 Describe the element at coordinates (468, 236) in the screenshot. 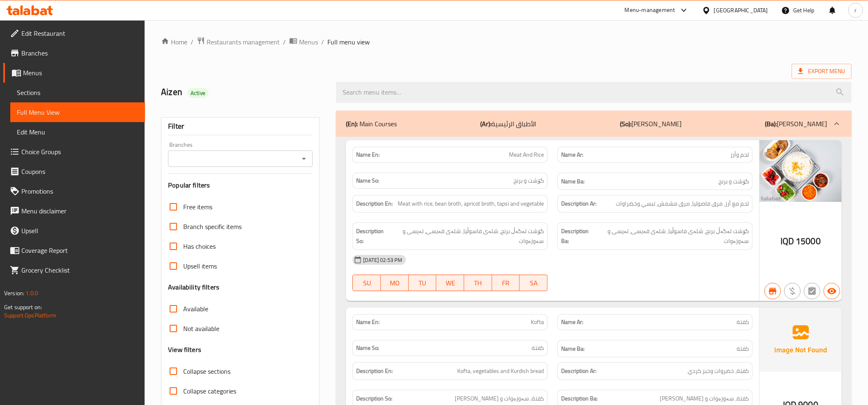

I see `span: گۆشت لەگەڵ برنج، شلەی فاسوڵیا، شلەی قەیسی، تەپسی و سەوزەوات` at that location.